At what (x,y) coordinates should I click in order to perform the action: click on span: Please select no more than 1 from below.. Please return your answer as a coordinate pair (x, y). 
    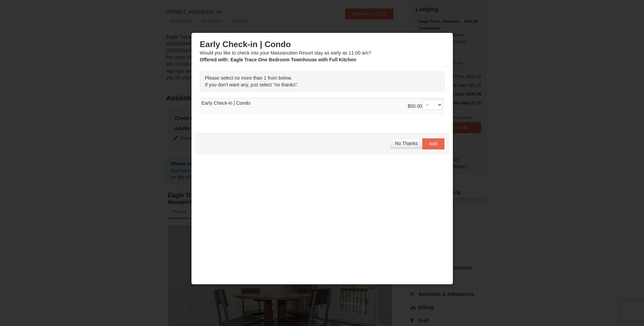
    Looking at the image, I should click on (249, 78).